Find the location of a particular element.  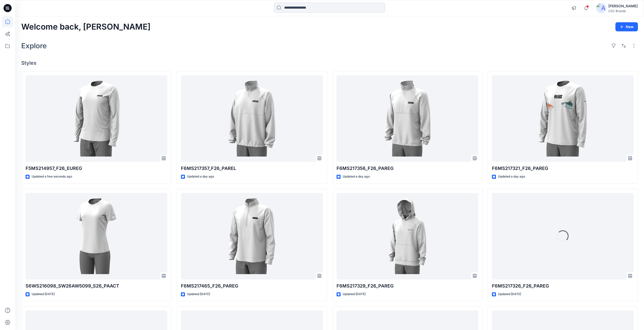

p: S6WS216098_SW26AW5099_S26_PAACT is located at coordinates (97, 286).